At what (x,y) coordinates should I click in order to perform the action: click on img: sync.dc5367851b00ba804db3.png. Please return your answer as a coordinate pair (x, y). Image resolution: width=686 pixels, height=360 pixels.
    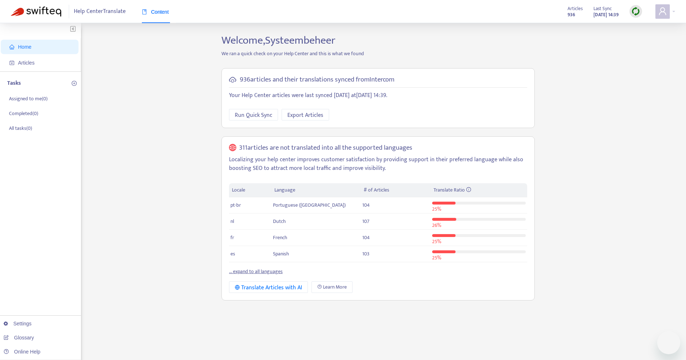
    Looking at the image, I should click on (636, 11).